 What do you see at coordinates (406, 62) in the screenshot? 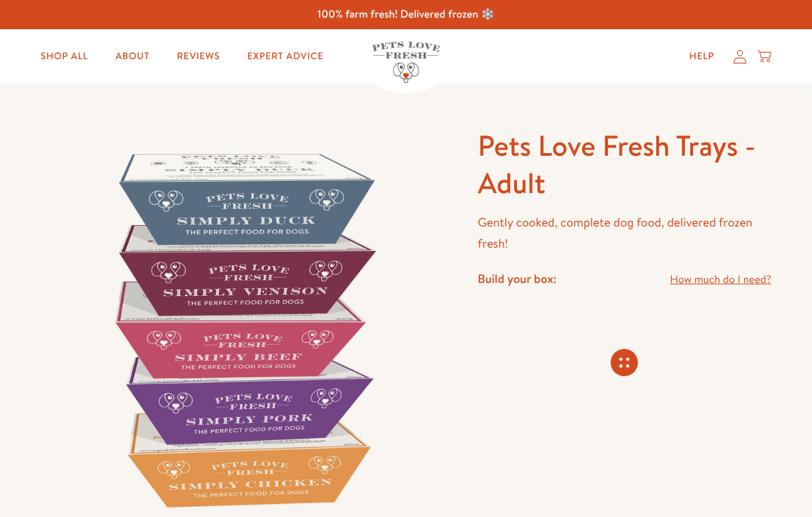
I see `img: Pets Love Fresh` at bounding box center [406, 62].